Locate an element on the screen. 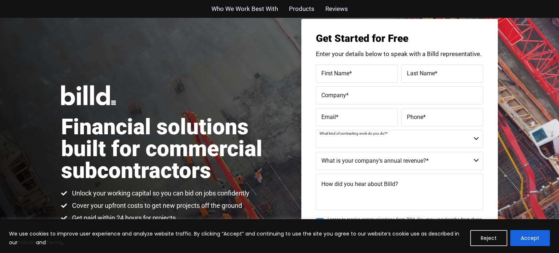 The height and width of the screenshot is (253, 559). a: Products is located at coordinates (302, 9).